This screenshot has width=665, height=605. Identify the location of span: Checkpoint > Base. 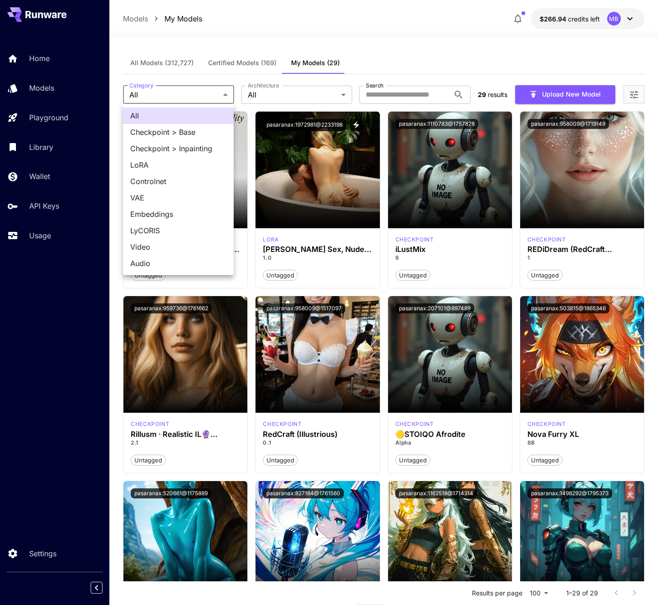
(178, 132).